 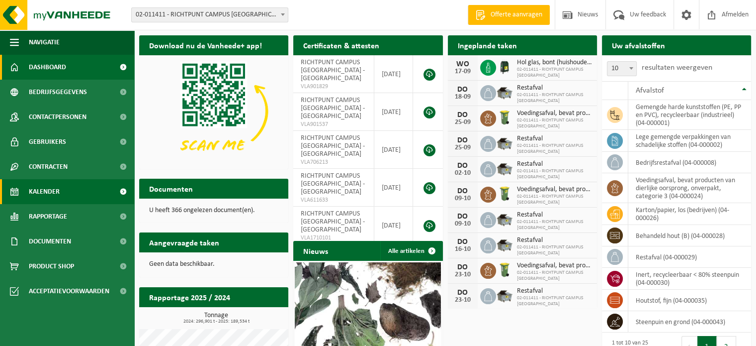 What do you see at coordinates (214, 264) in the screenshot?
I see `p: Geen data beschikbaar.` at bounding box center [214, 264].